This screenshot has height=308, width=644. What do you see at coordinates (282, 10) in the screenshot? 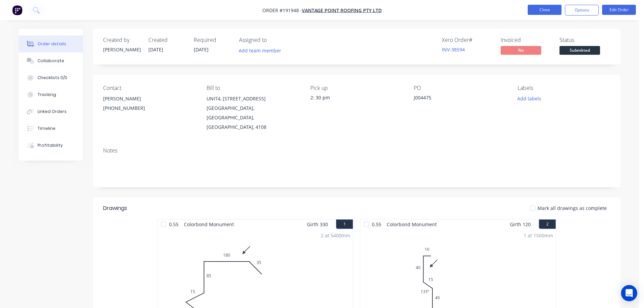
I see `span: Order #191948 -` at bounding box center [282, 10].